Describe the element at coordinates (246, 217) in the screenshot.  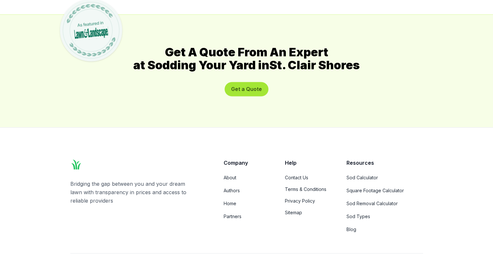
I see `a: Partners` at that location.